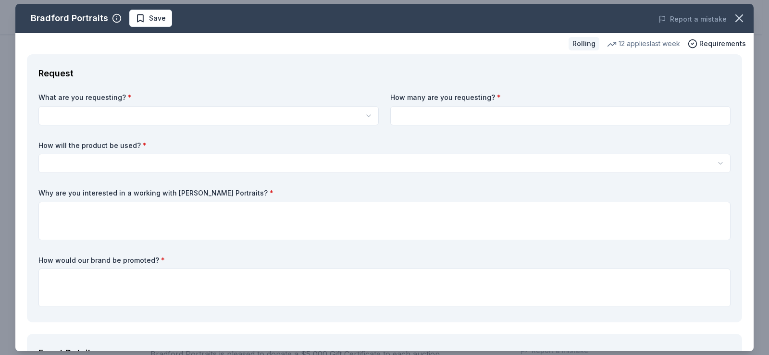 The height and width of the screenshot is (355, 769). Describe the element at coordinates (209, 98) in the screenshot. I see `label: What are you requesting?` at that location.